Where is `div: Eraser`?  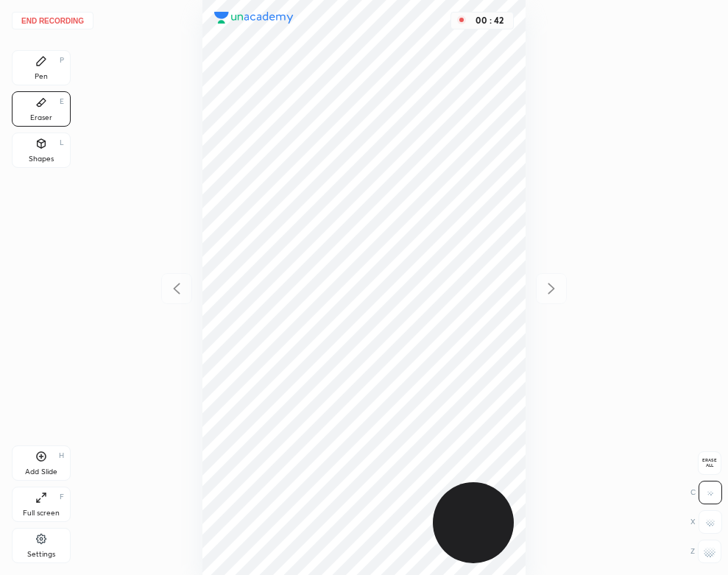
div: Eraser is located at coordinates (41, 118).